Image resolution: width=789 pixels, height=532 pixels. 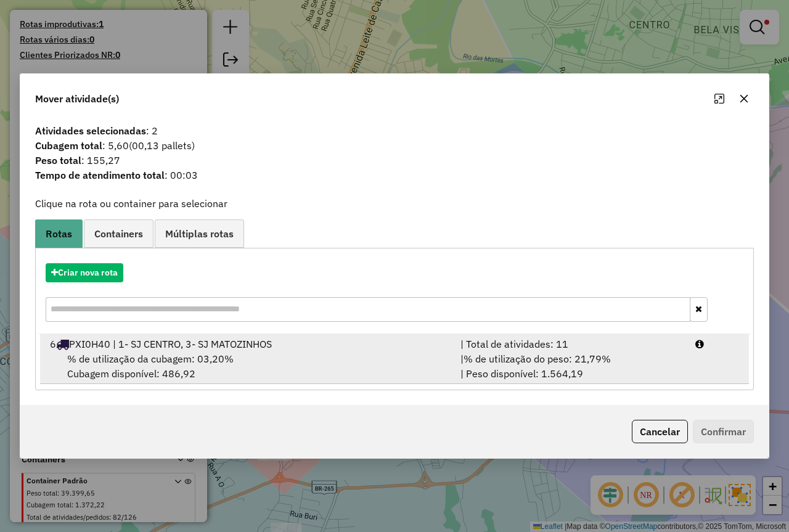 What do you see at coordinates (394, 131) in the screenshot?
I see `span: : 2` at bounding box center [394, 131].